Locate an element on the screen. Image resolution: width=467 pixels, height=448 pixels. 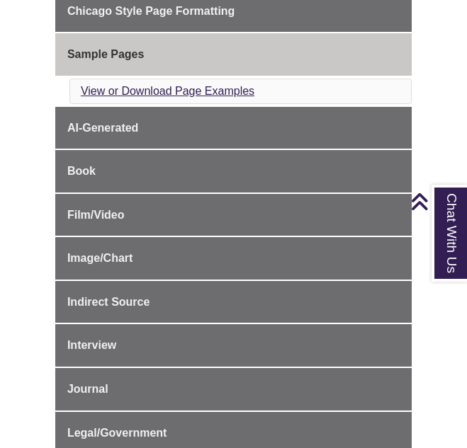
a: AI-Generated is located at coordinates (233, 128).